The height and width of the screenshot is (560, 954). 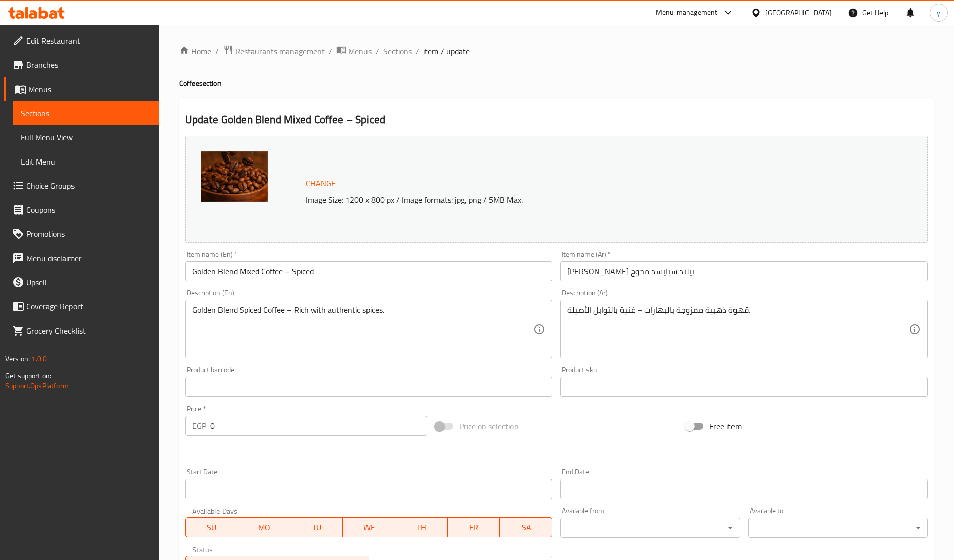 I want to click on span: FR, so click(x=473, y=528).